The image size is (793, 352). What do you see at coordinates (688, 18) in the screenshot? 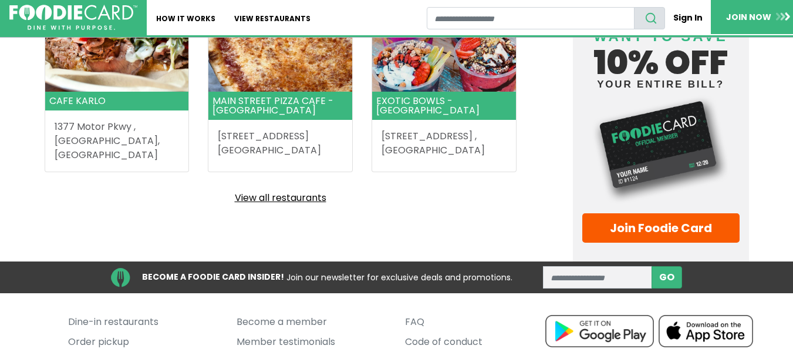
I see `a: Sign In` at bounding box center [688, 18].